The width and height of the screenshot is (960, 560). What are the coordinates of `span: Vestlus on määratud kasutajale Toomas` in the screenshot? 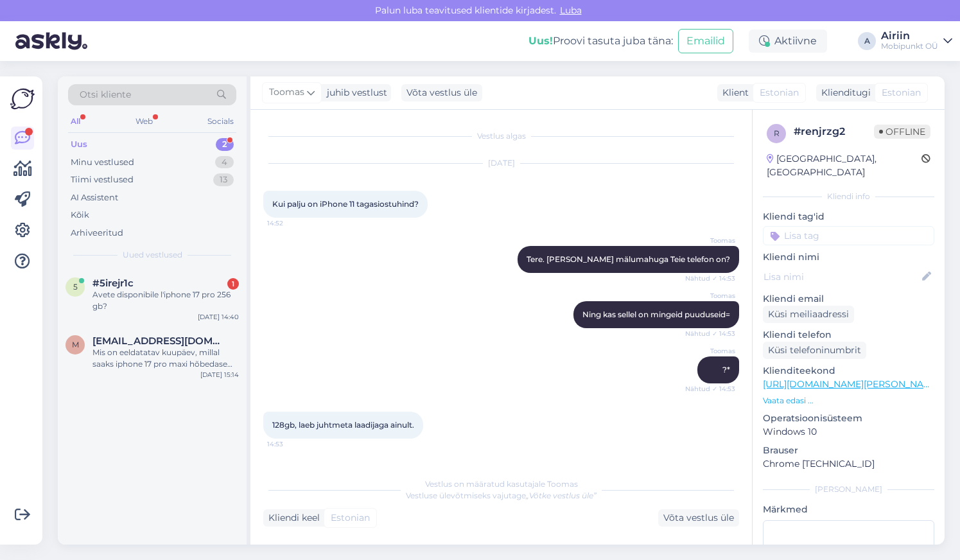 It's located at (501, 484).